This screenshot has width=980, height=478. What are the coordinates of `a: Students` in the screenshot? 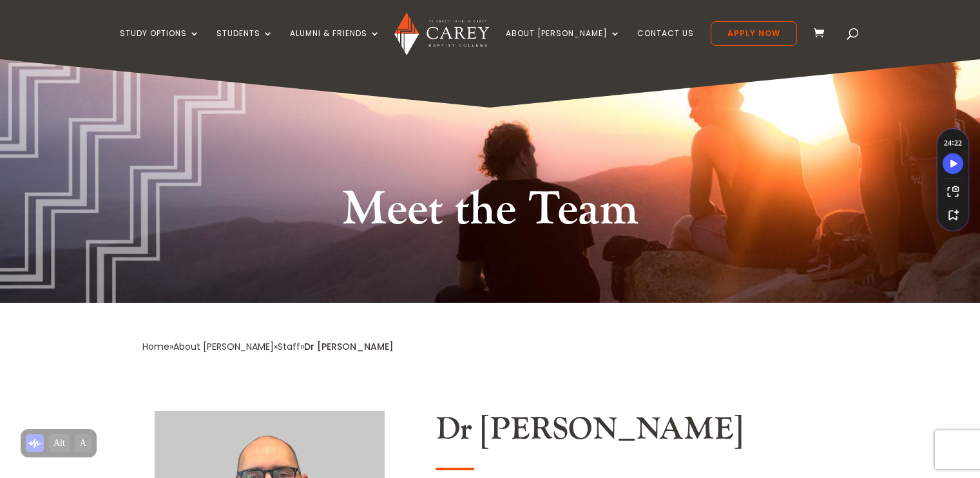 It's located at (244, 44).